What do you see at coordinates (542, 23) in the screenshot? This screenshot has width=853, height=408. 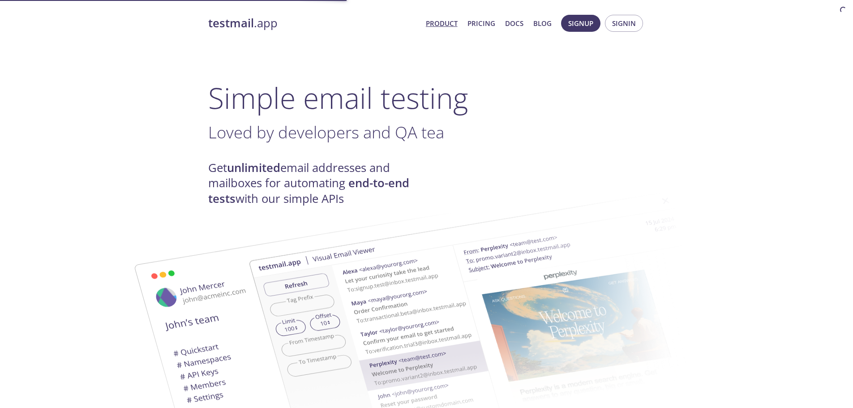 I see `a: Blog` at bounding box center [542, 23].